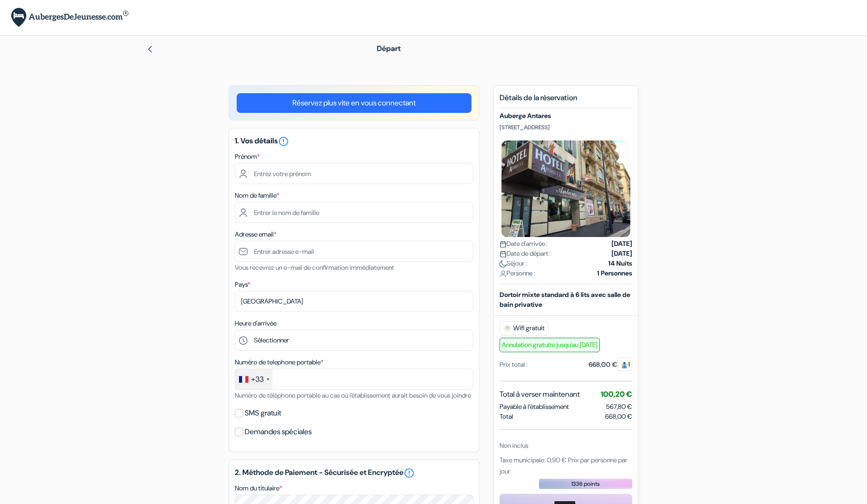  I want to click on span: 100,20 €, so click(616, 394).